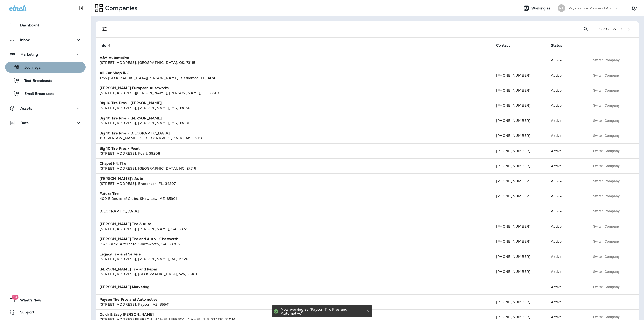 The image size is (644, 320). Describe the element at coordinates (109, 193) in the screenshot. I see `strong: Future Tire` at that location.